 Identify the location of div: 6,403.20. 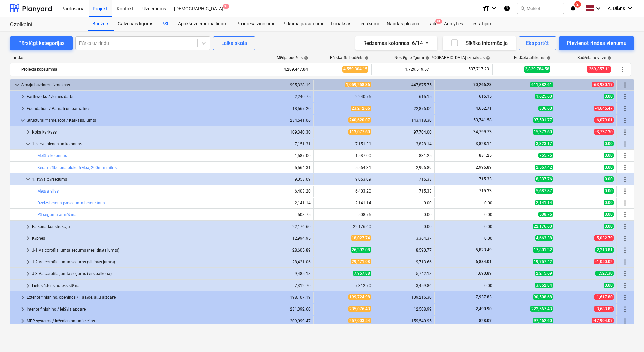
(344, 191).